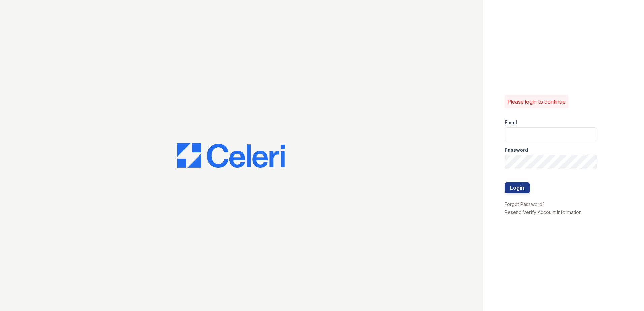 The image size is (644, 311). What do you see at coordinates (511, 123) in the screenshot?
I see `label: Email` at bounding box center [511, 123].